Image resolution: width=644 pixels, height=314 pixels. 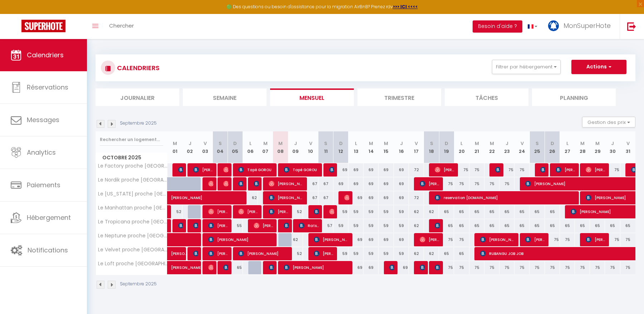 What do you see at coordinates (220, 147) in the screenshot?
I see `th: 04` at bounding box center [220, 147].